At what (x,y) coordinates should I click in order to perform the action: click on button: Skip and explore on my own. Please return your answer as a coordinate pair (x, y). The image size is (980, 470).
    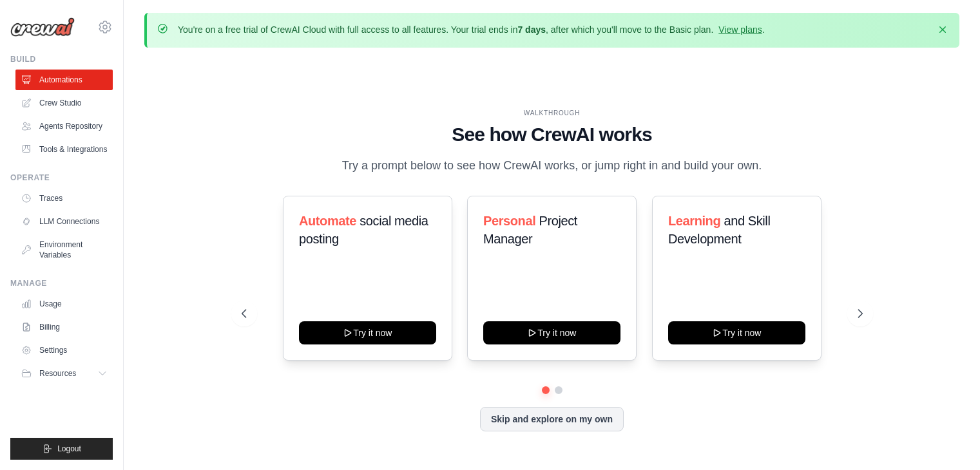
    Looking at the image, I should click on (552, 419).